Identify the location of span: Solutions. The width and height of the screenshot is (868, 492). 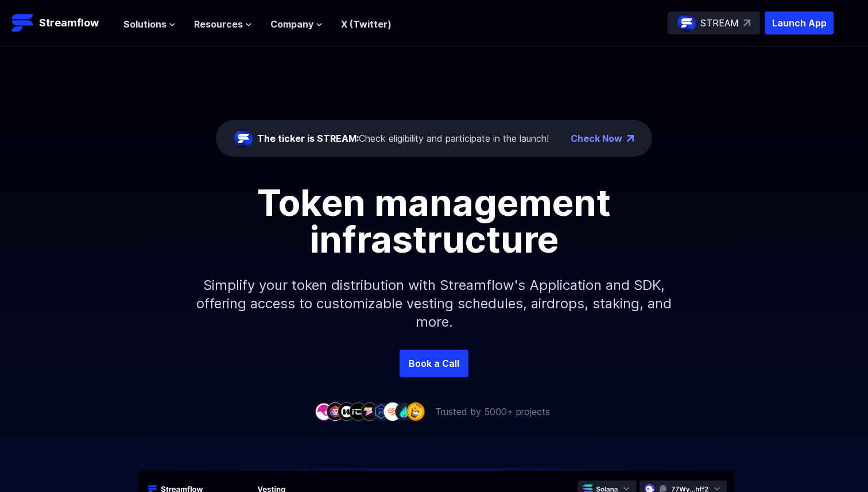
(144, 24).